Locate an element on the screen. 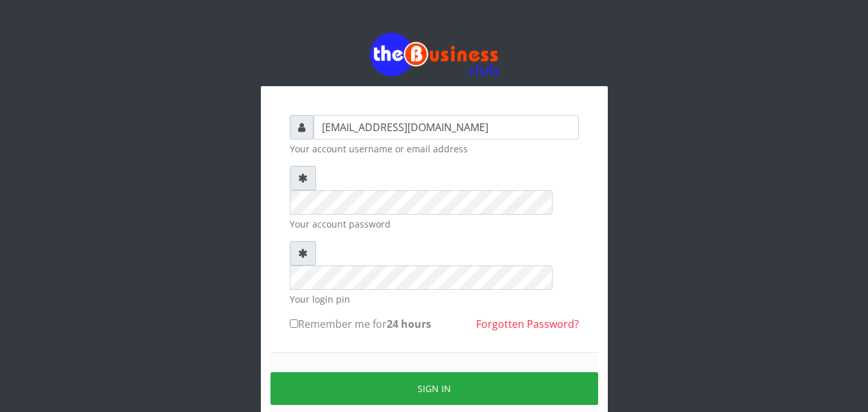 The image size is (868, 412). input: Username or email address is located at coordinates (446, 128).